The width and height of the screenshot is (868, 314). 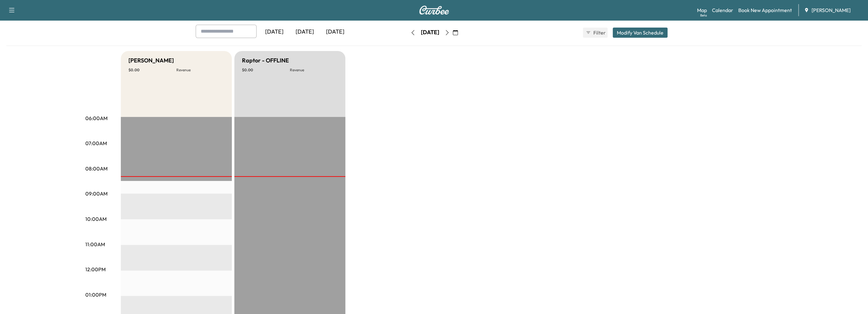 I want to click on p: 06:00AM, so click(x=96, y=118).